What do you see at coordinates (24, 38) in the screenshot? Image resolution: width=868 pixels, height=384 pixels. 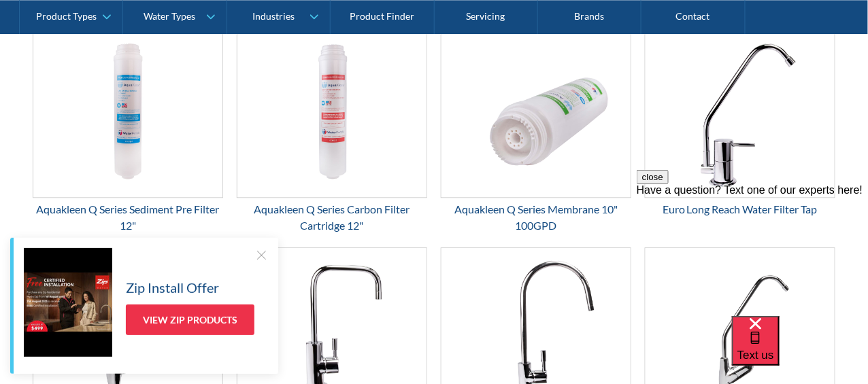 I see `span: Text us` at bounding box center [24, 38].